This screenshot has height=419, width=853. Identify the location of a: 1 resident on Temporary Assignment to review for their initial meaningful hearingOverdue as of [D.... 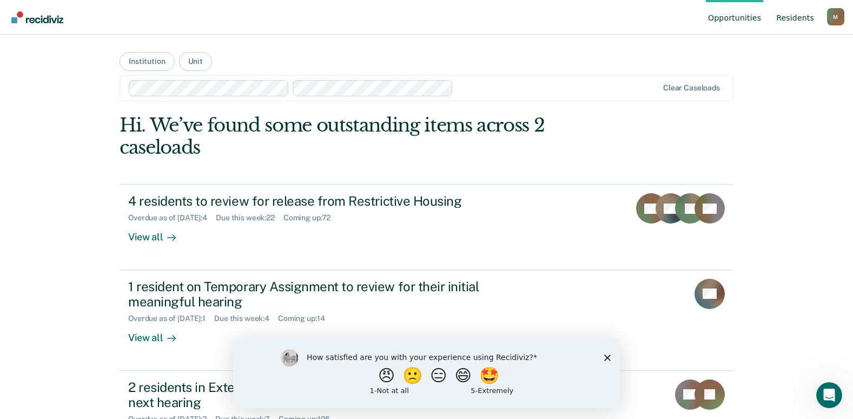
(426, 320).